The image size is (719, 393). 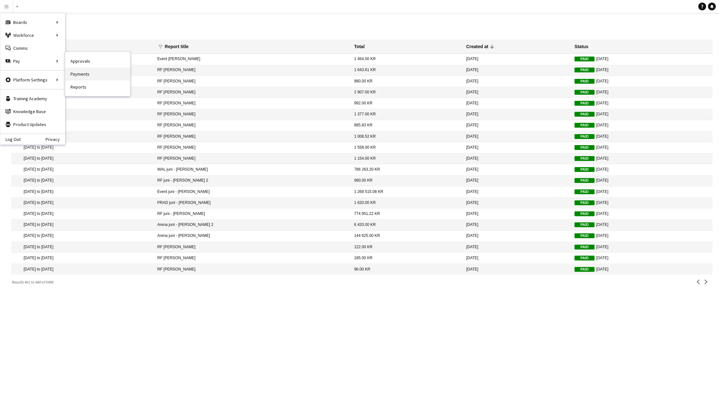 What do you see at coordinates (33, 61) in the screenshot?
I see `div: Pay` at bounding box center [33, 61].